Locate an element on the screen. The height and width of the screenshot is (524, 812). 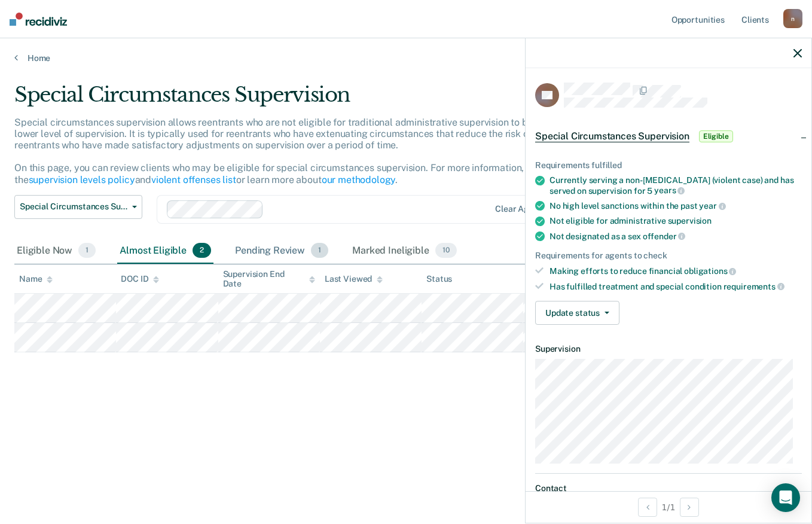
div: Name is located at coordinates (36, 279).